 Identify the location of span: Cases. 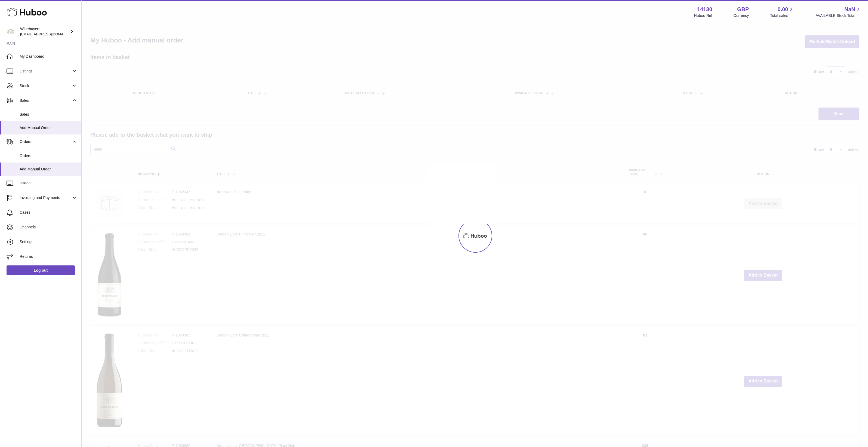
(49, 213).